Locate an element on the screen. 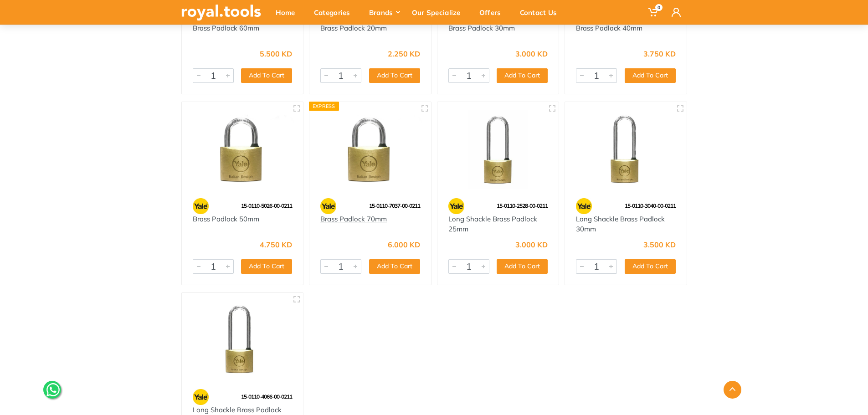  div: 3.750 KD is located at coordinates (659, 54).